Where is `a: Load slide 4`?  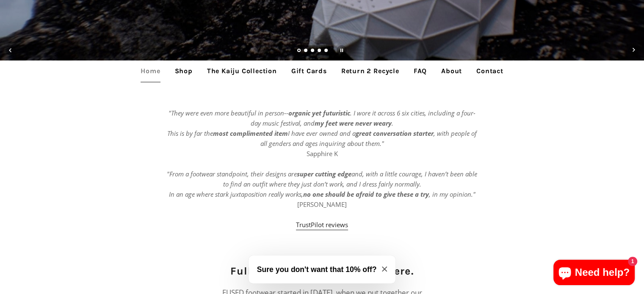
a: Load slide 4 is located at coordinates (320, 51).